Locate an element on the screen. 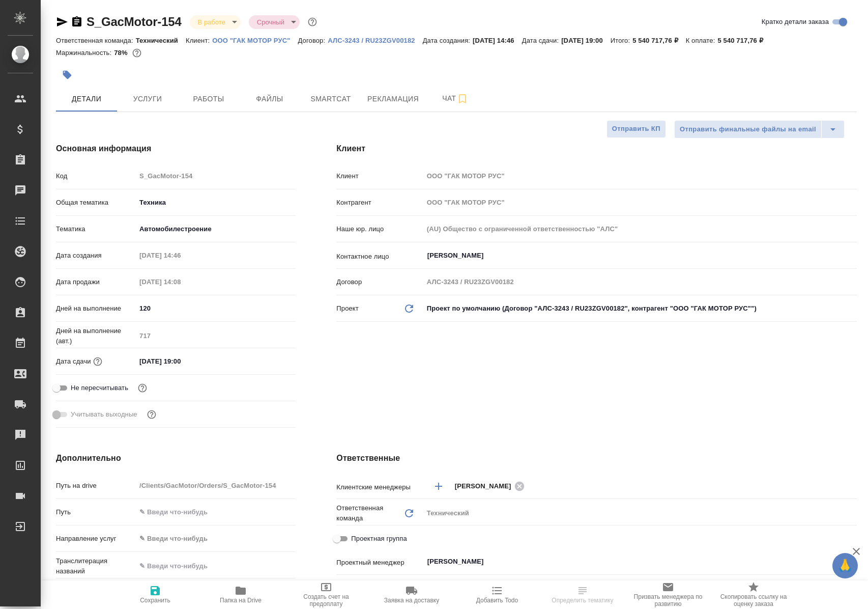  button: Скопировать ссылку на оценку заказа is located at coordinates (754, 595).